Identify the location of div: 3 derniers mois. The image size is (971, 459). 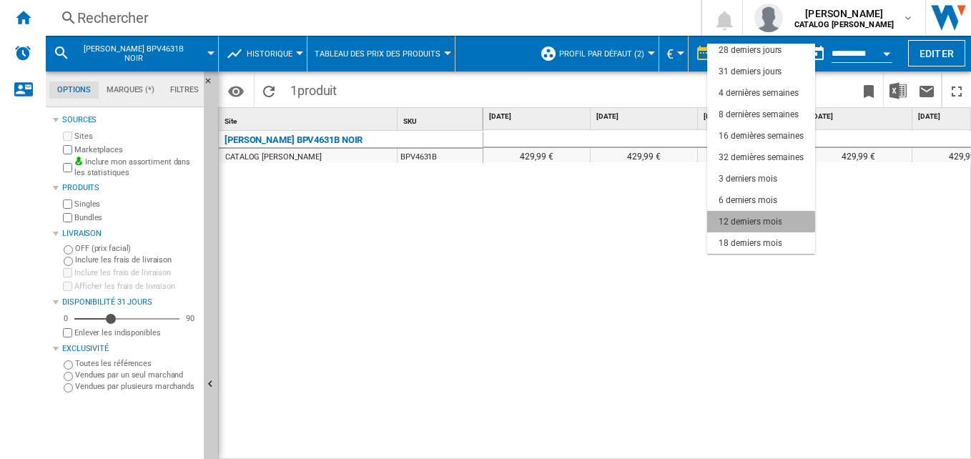
(748, 179).